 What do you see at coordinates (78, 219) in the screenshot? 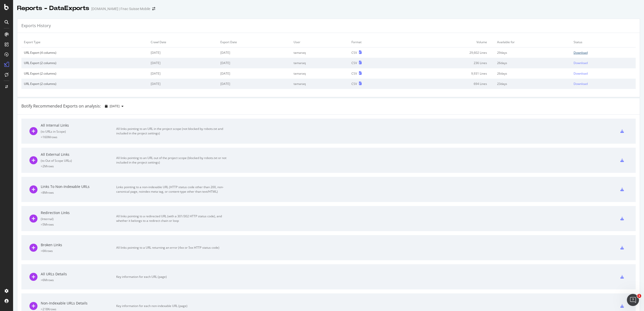
I see `div: ( Internal )` at bounding box center [78, 219].